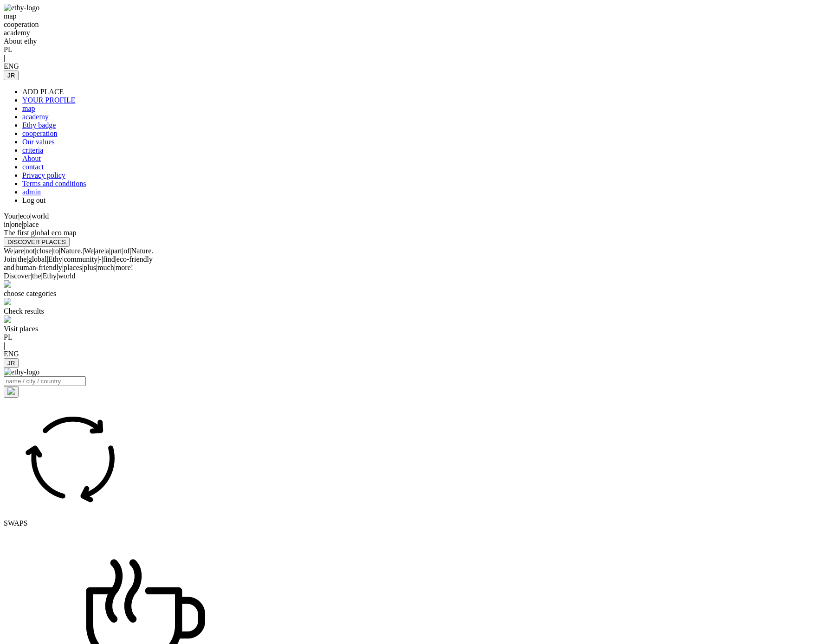  Describe the element at coordinates (38, 259) in the screenshot. I see `span: global` at that location.